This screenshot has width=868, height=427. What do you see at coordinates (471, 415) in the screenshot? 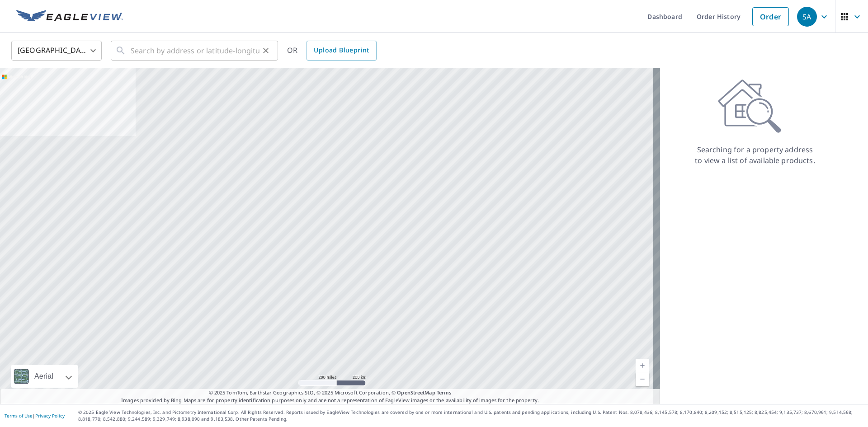
I see `p: © 2025 Eagle View Technologies, Inc. and Pictometry International Corp. All Rights Reserved. Repo...` at bounding box center [471, 415].